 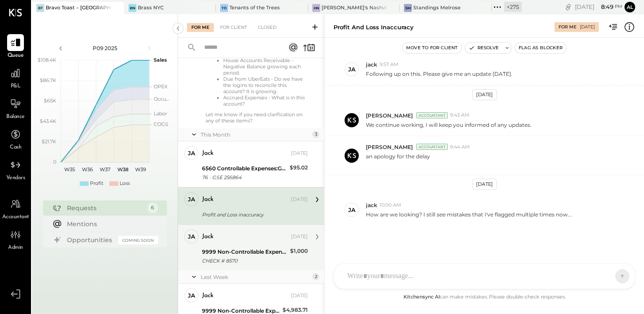 What do you see at coordinates (299, 251) in the screenshot?
I see `div: $1,000` at bounding box center [299, 251].